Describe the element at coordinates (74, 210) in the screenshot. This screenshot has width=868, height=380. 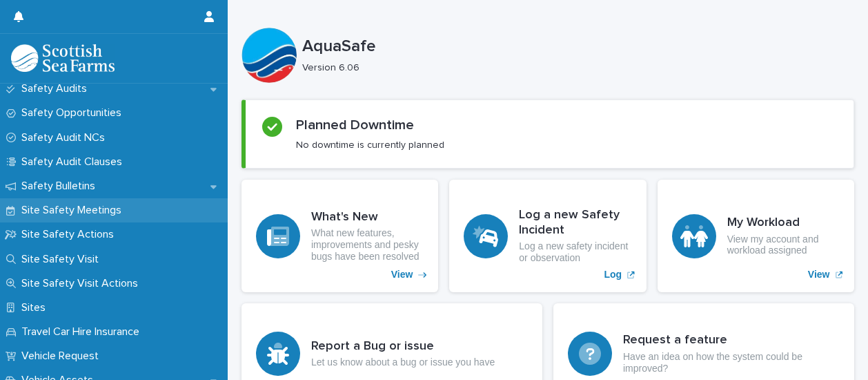
I see `p: Site Safety Meetings` at that location.